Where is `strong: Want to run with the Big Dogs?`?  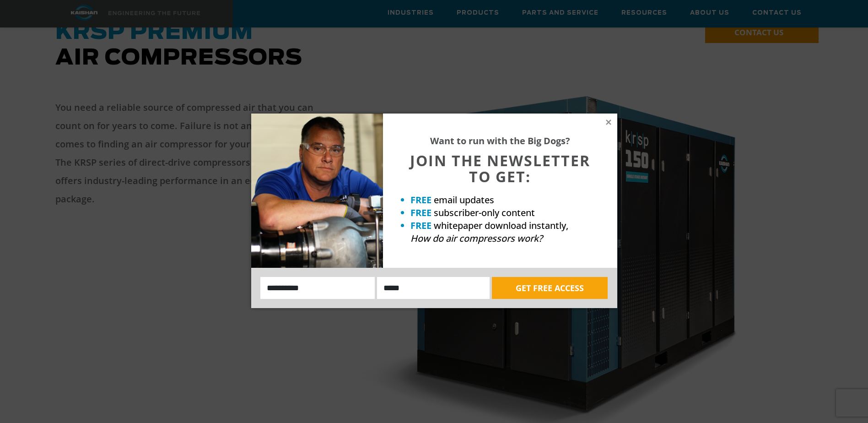 strong: Want to run with the Big Dogs? is located at coordinates (500, 141).